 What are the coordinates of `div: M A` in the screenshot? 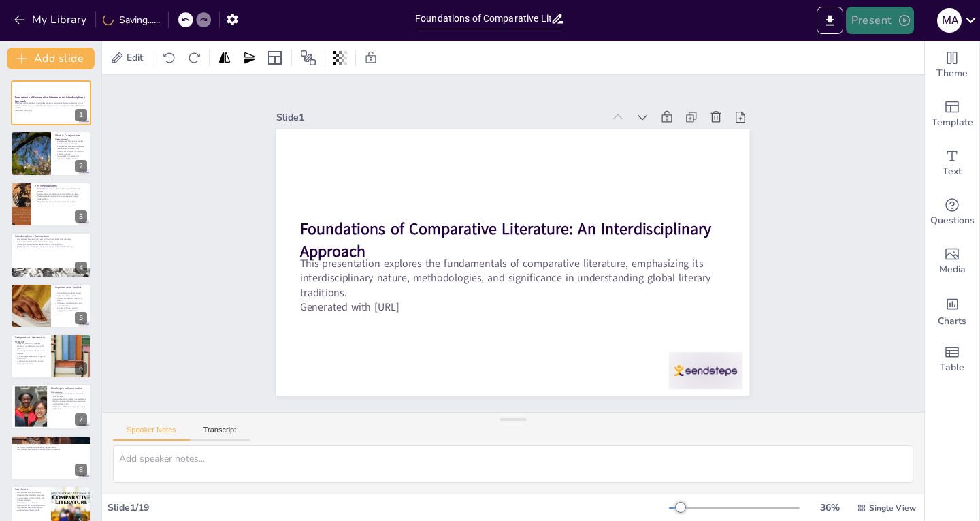 It's located at (950, 20).